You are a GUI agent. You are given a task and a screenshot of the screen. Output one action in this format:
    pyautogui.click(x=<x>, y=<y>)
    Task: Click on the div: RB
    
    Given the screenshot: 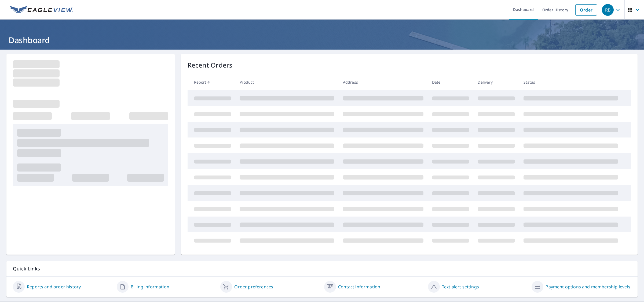 What is the action you would take?
    pyautogui.click(x=608, y=10)
    